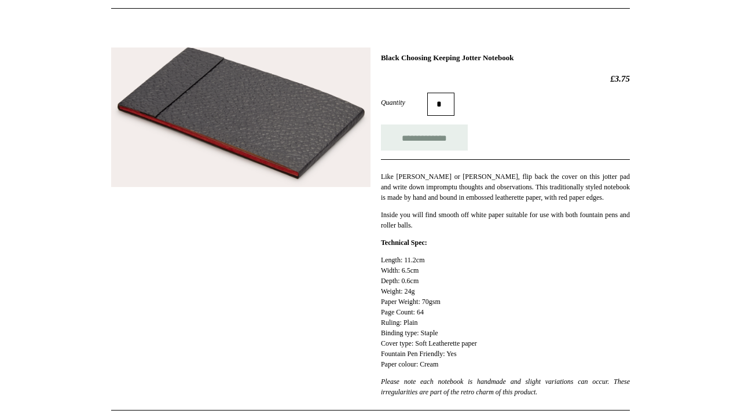 Image resolution: width=741 pixels, height=414 pixels. What do you see at coordinates (505, 220) in the screenshot?
I see `p: Inside you will find smooth off white paper suitable for use with both fountain pens and roller b...` at bounding box center [505, 220].